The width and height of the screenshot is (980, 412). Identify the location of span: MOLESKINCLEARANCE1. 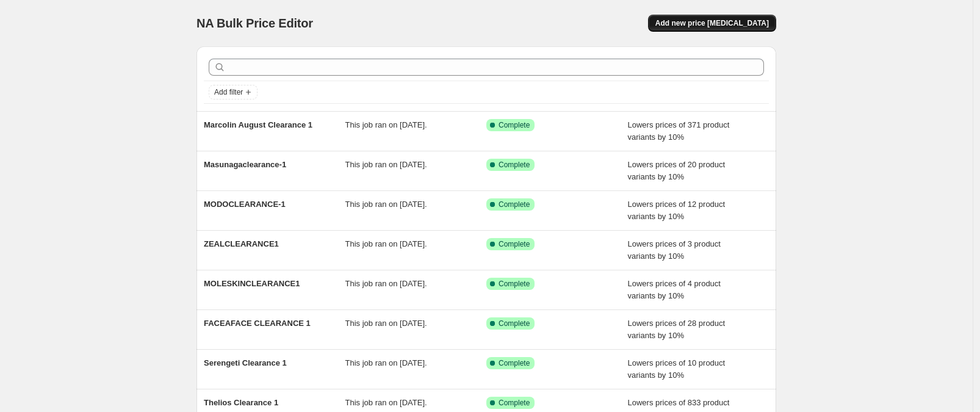
(251, 283).